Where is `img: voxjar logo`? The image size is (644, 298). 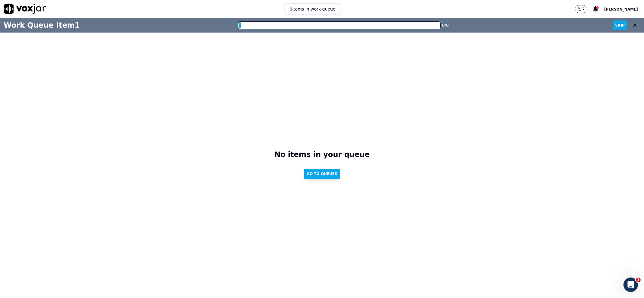
img: voxjar logo is located at coordinates (25, 9).